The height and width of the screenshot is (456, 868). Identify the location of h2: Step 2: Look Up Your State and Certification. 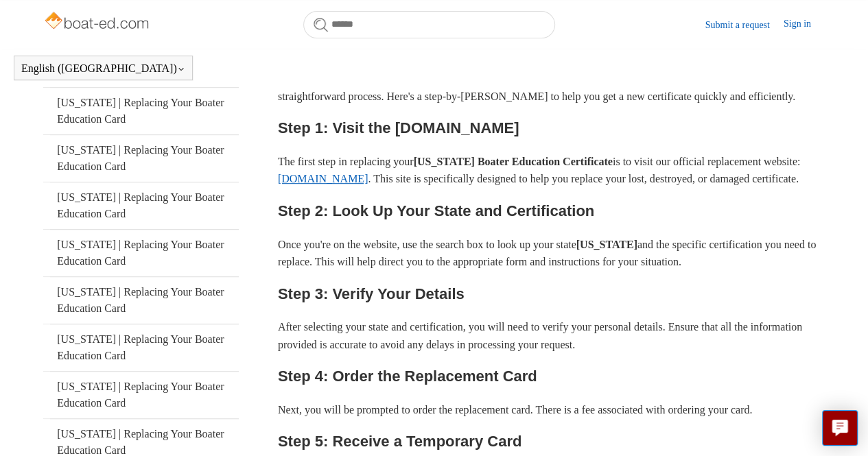
(550, 211).